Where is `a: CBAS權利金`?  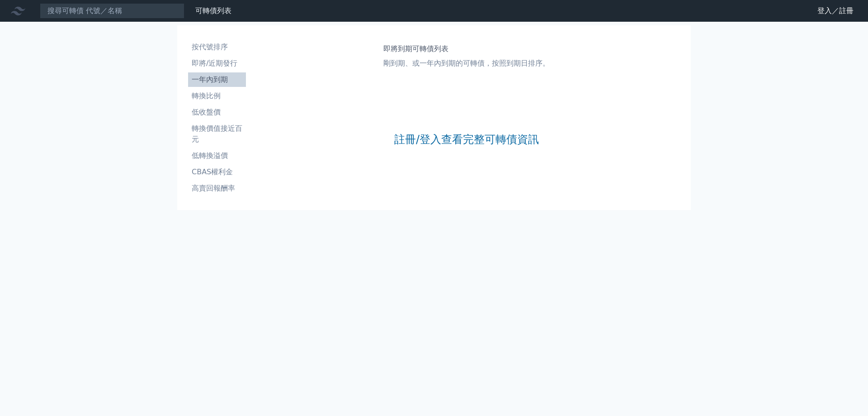 a: CBAS權利金 is located at coordinates (217, 172).